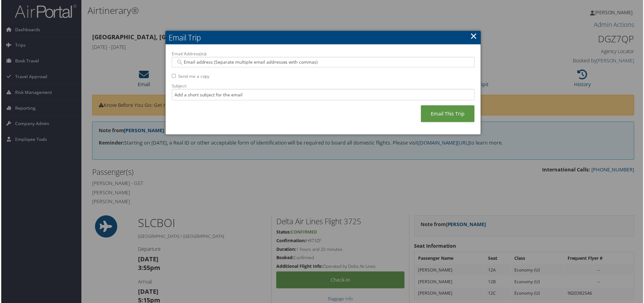 The height and width of the screenshot is (303, 644). Describe the element at coordinates (448, 114) in the screenshot. I see `a: Email This Trip` at that location.